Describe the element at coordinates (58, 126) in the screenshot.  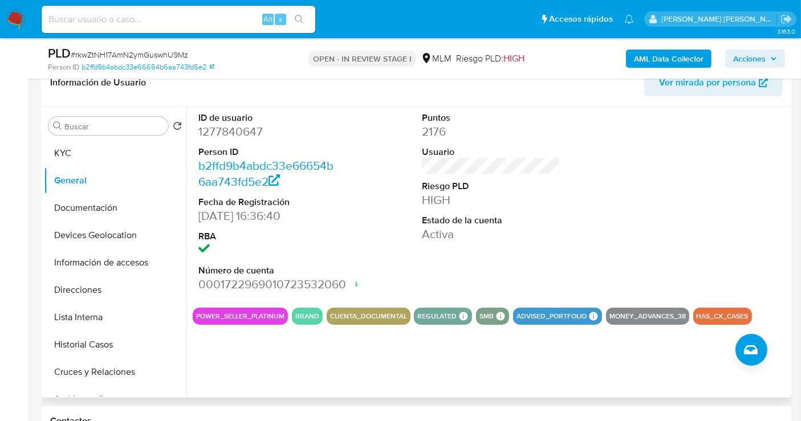
I see `button: Buscar` at that location.